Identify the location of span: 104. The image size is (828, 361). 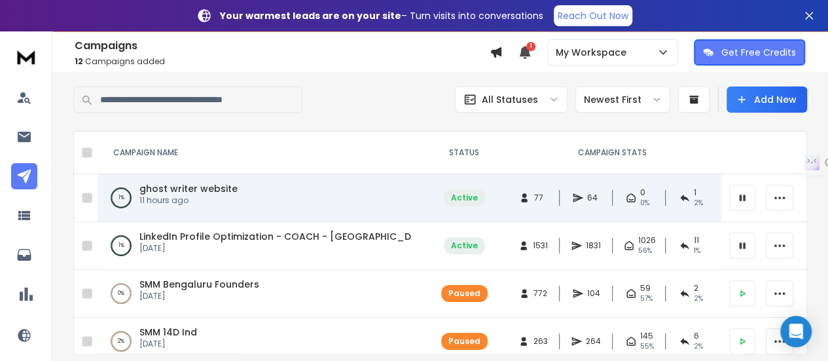
(594, 293).